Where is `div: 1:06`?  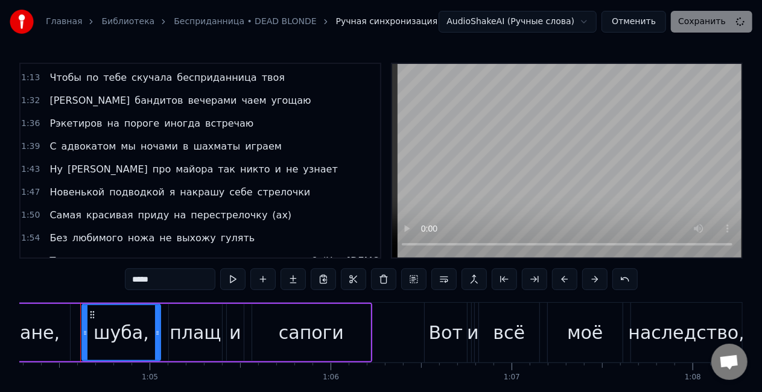
div: 1:06 is located at coordinates (331, 378).